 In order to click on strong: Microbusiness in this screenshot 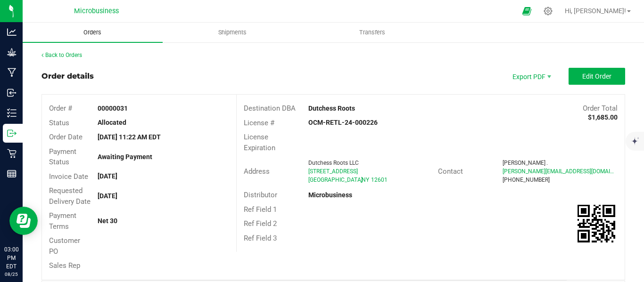, I will do `click(330, 195)`.